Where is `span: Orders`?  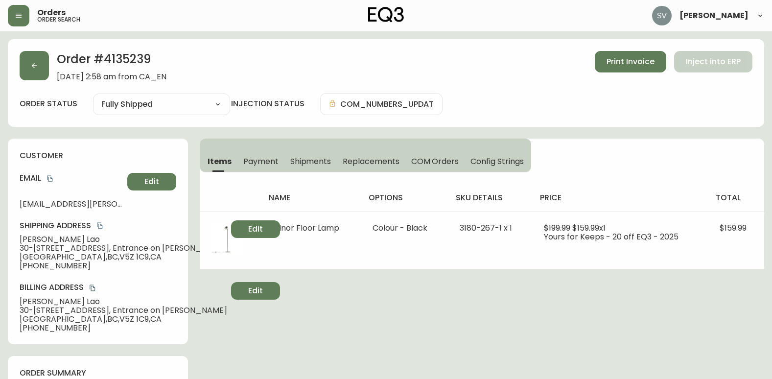 span: Orders is located at coordinates (51, 13).